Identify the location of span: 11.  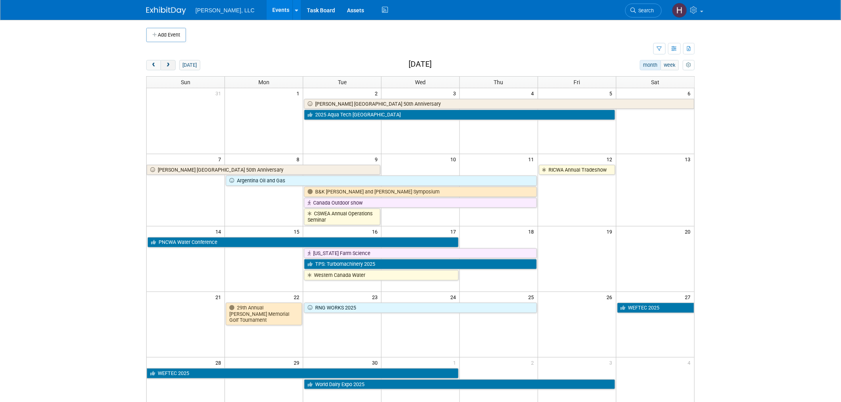
(532, 159).